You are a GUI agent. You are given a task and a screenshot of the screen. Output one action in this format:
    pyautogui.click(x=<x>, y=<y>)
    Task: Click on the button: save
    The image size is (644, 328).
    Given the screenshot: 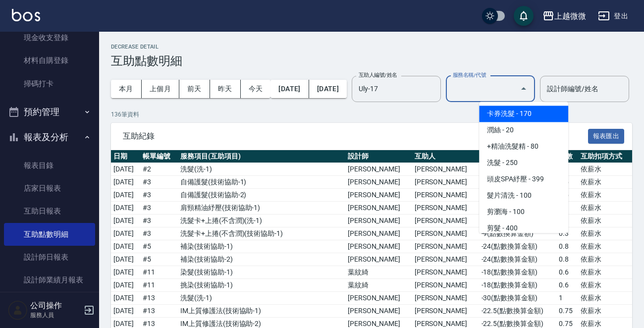 What is the action you would take?
    pyautogui.click(x=523, y=16)
    